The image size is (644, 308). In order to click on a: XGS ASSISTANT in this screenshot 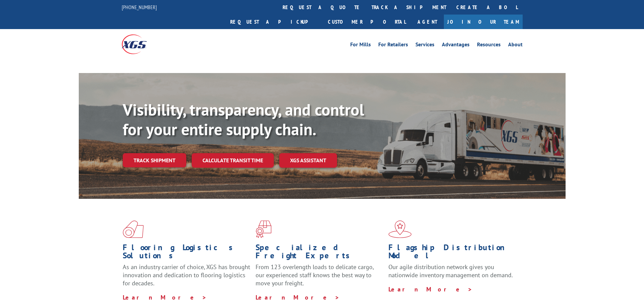, I will do `click(308, 160)`.